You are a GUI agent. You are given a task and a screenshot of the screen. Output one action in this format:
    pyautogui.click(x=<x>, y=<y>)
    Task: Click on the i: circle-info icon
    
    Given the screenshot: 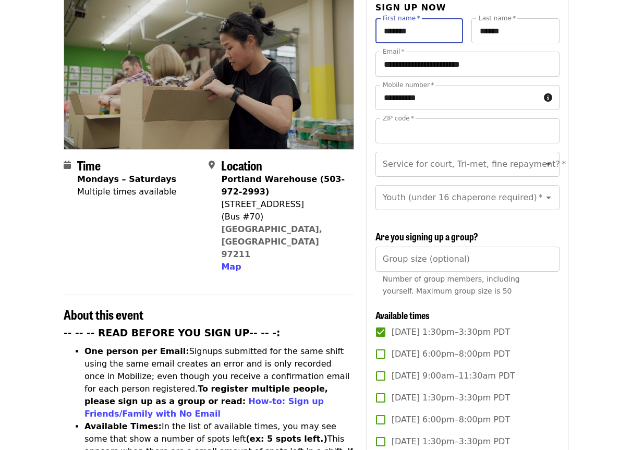 What is the action you would take?
    pyautogui.click(x=548, y=98)
    